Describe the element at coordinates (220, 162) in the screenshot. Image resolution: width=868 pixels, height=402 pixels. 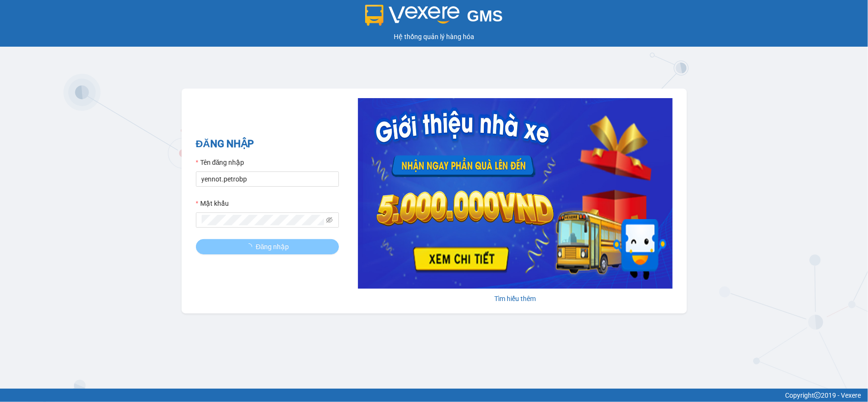
I see `label: Tên đăng nhập` at that location.